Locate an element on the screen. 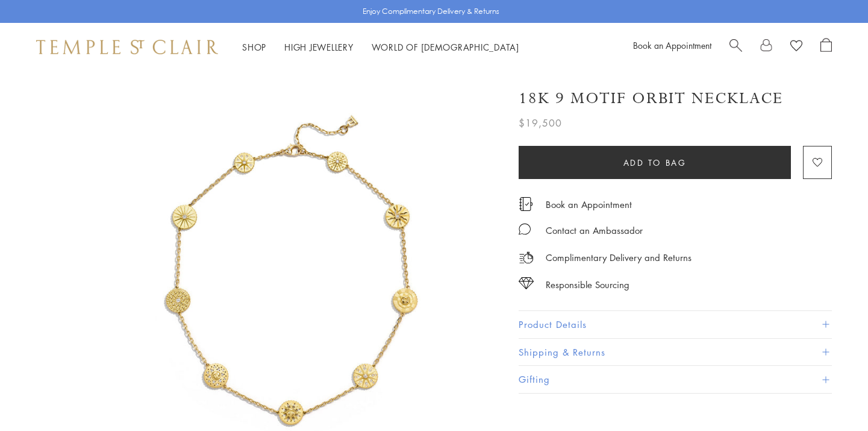 The height and width of the screenshot is (431, 868). button: Product Details is located at coordinates (675, 324).